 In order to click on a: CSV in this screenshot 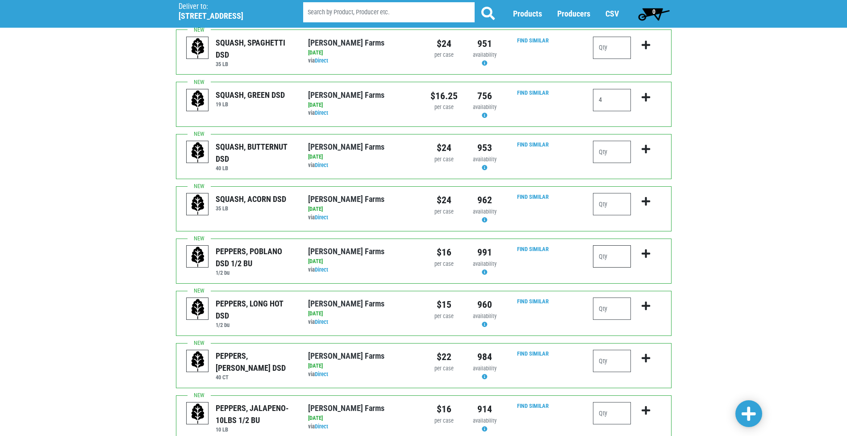, I will do `click(612, 14)`.